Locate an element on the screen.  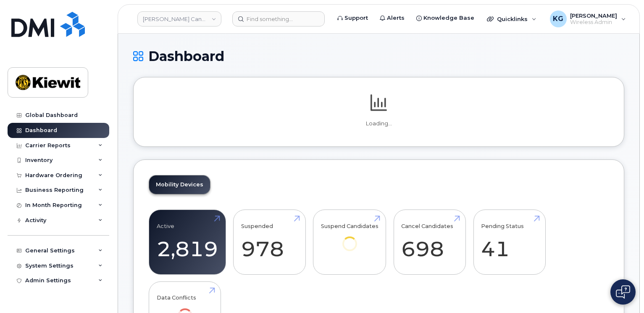
a: Cancel Candidates 698 is located at coordinates (430, 242).